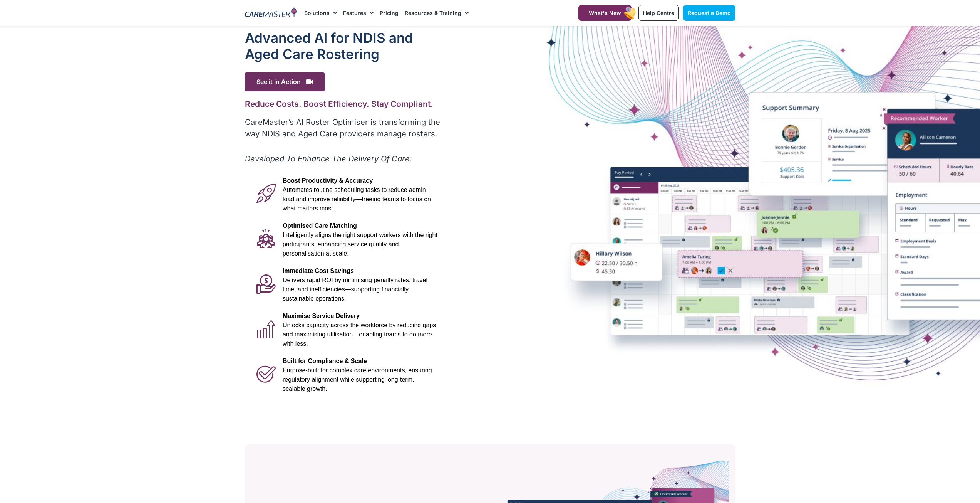  Describe the element at coordinates (710, 13) in the screenshot. I see `a: Request a Demo` at that location.